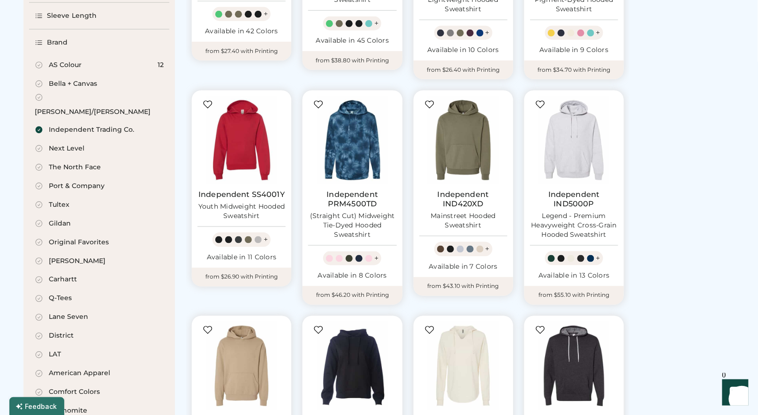 The image size is (758, 415). I want to click on a: Independent SS4001Y, so click(241, 195).